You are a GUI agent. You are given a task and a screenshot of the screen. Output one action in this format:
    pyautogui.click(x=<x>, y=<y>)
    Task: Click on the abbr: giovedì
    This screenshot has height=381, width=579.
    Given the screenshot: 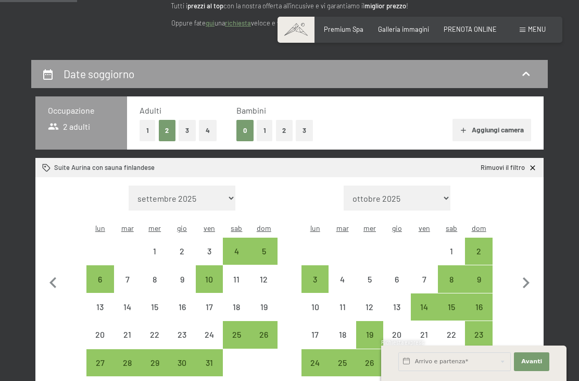 What is the action you would take?
    pyautogui.click(x=397, y=228)
    